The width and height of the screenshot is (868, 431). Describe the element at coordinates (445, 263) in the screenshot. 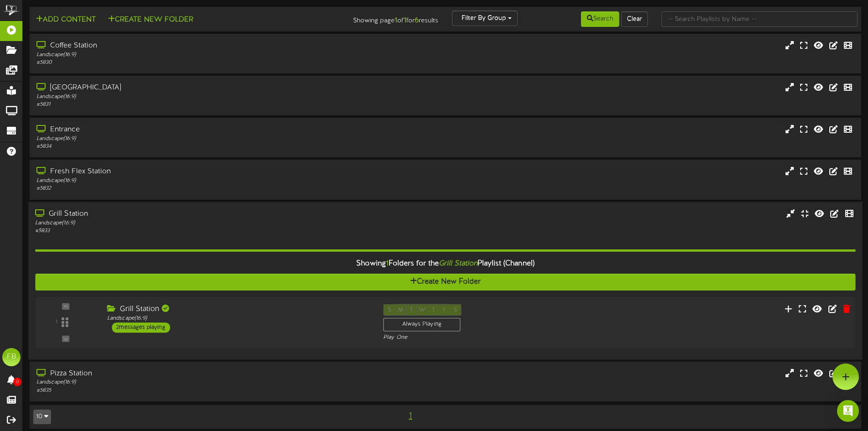

I see `div: Showing Folders for the Playlist (Channel)` at that location.